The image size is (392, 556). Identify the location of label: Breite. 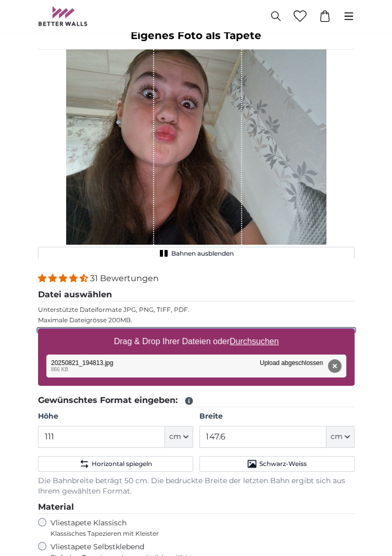
(277, 416).